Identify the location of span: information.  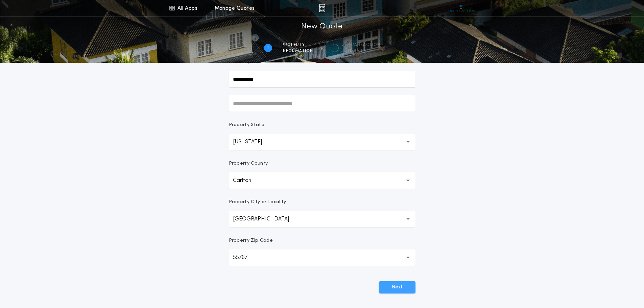
(297, 51).